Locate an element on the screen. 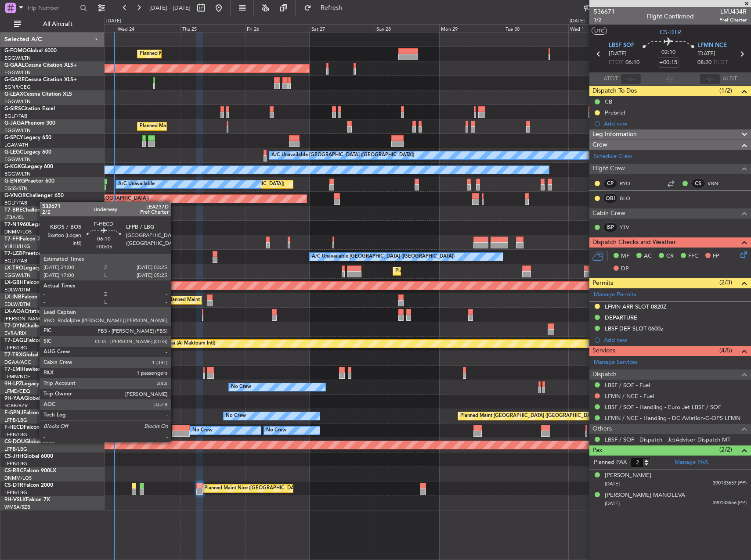 This screenshot has height=560, width=751. span: T7-N1960 is located at coordinates (17, 225).